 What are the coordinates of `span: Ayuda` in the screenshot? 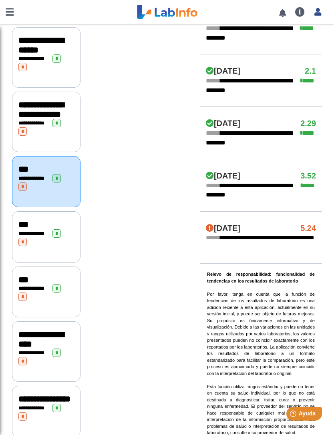 It's located at (44, 10).